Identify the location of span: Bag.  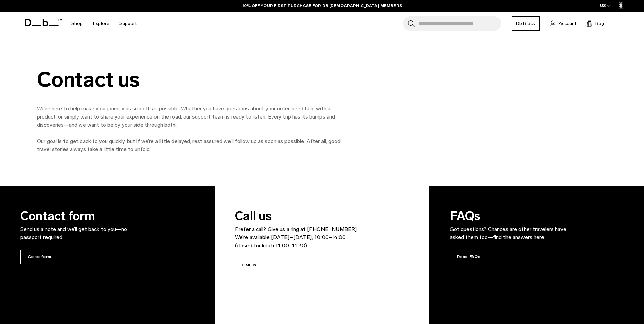
(599, 23).